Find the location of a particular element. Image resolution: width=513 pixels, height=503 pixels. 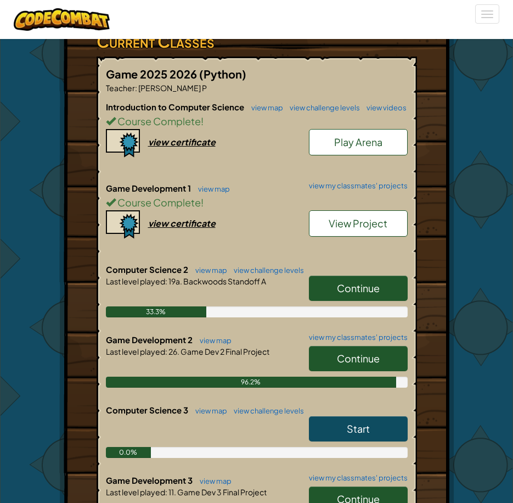

span: Game Dev 2 Final Project is located at coordinates (225, 351).